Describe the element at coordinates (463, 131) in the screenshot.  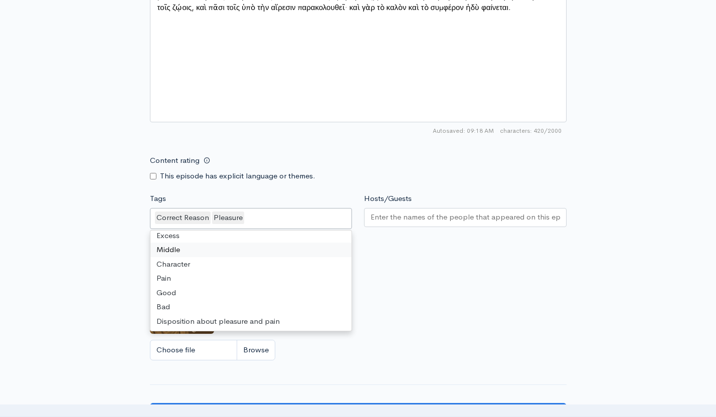
I see `span: Autosaved: 09:18 AM` at that location.